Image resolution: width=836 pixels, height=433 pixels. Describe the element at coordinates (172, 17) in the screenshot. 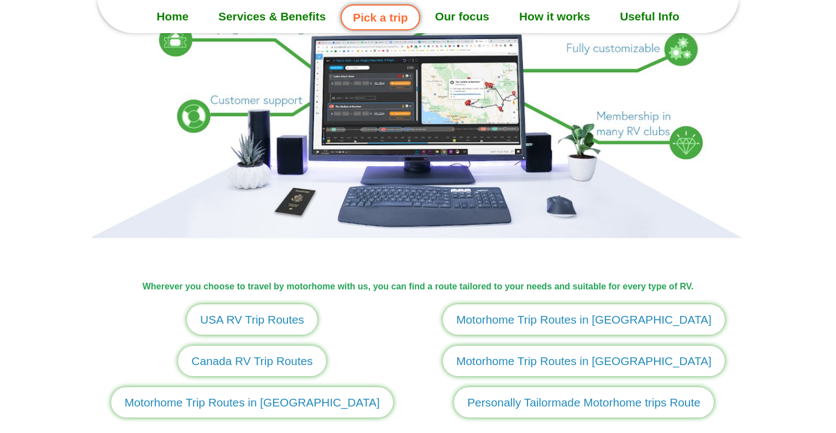

I see `a: Home` at that location.